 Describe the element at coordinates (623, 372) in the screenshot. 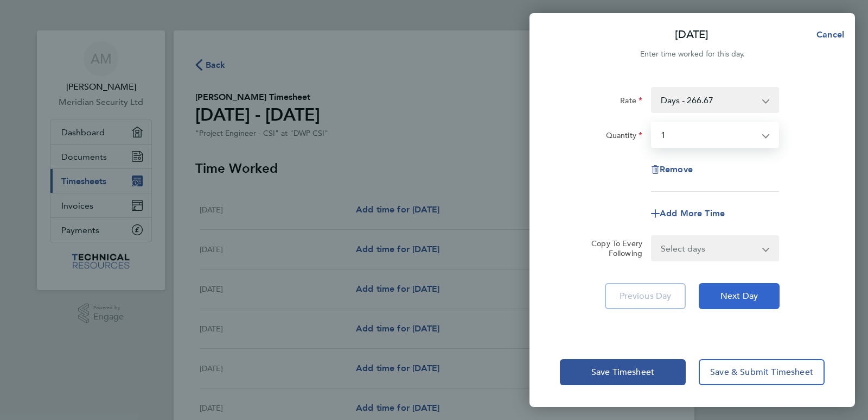

I see `button: Save Timesheet` at that location.